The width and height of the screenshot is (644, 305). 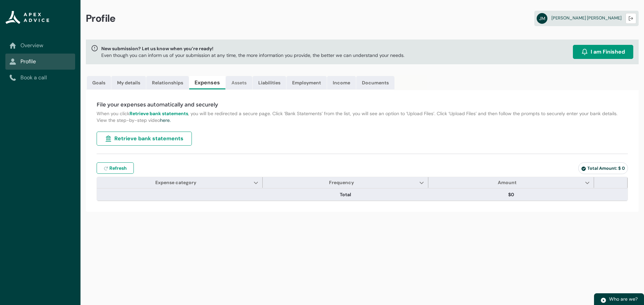 I want to click on lightning-formatted-number: $0, so click(x=511, y=194).